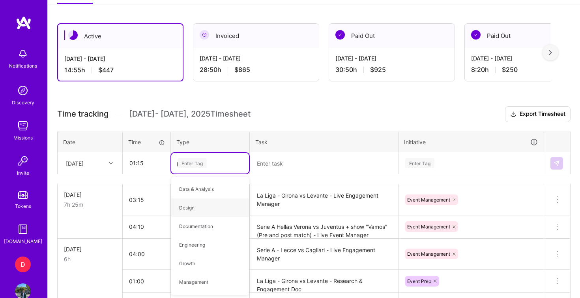 Image resolution: width=580 pixels, height=298 pixels. I want to click on span: Management, so click(194, 281).